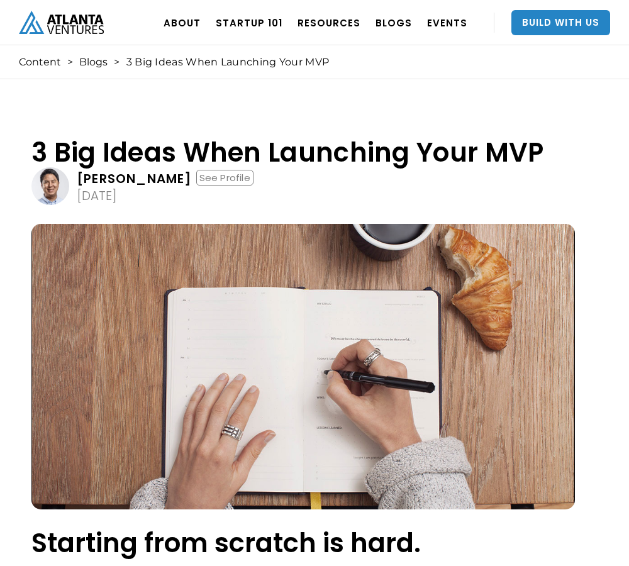 This screenshot has width=629, height=566. I want to click on a: EVENTS, so click(447, 23).